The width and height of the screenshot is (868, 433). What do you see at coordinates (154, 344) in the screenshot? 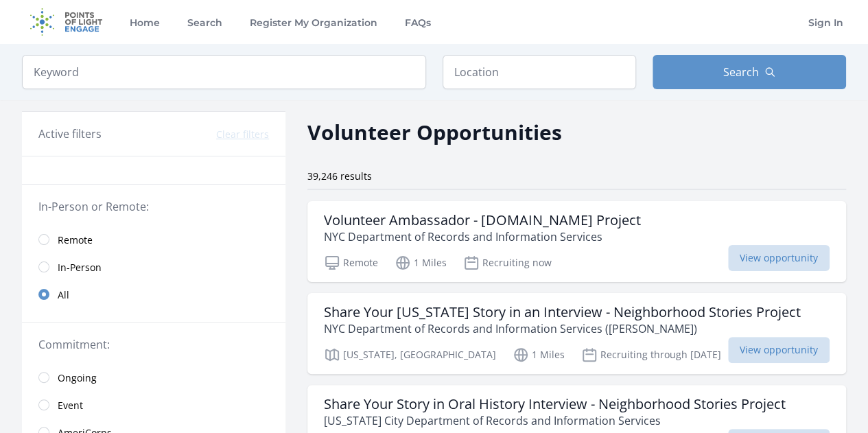
I see `legend: Commitment:` at bounding box center [154, 344].